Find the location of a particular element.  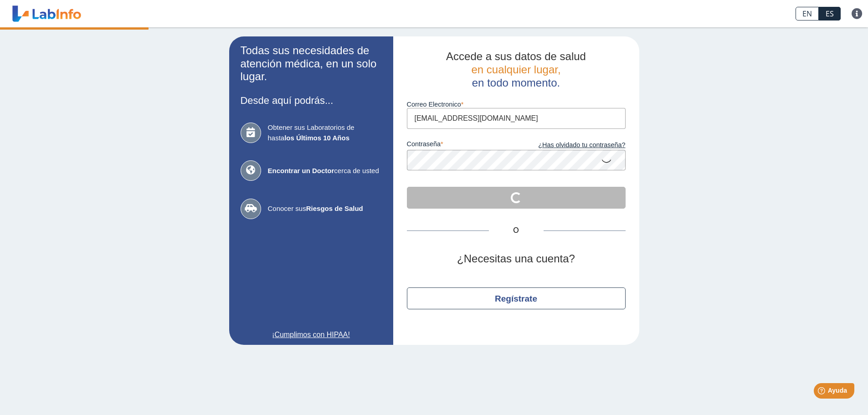

a: ES is located at coordinates (829, 14).